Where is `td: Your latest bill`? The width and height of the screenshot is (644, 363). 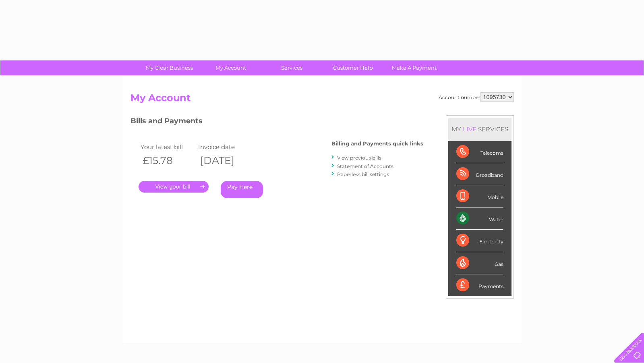
td: Your latest bill is located at coordinates (167, 146).